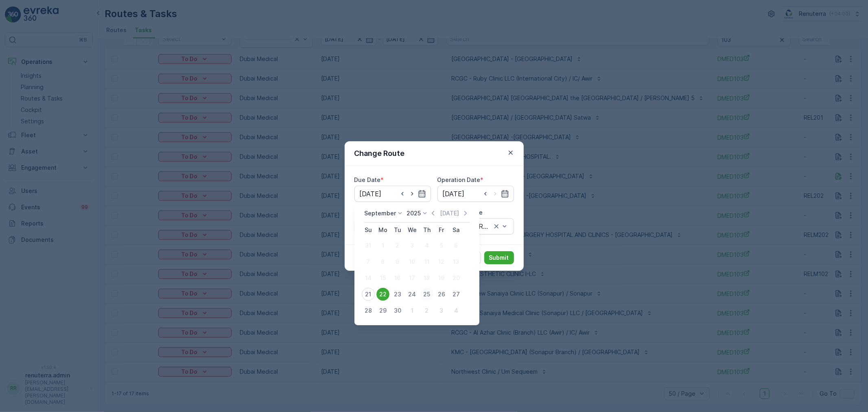  I want to click on div: 31, so click(369, 246).